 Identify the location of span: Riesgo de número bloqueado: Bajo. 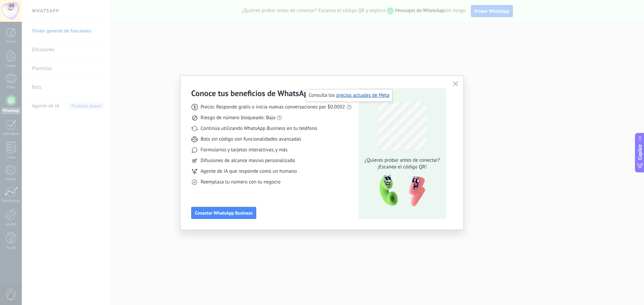
(238, 118).